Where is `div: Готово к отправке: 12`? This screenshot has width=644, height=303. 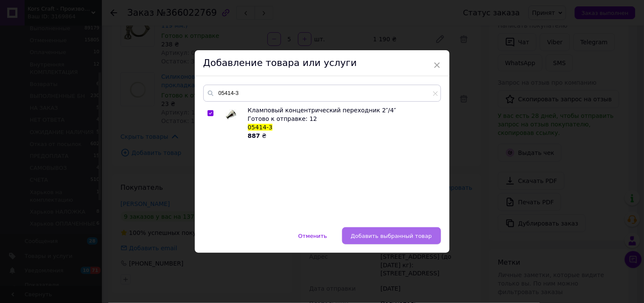 div: Готово к отправке: 12 is located at coordinates (342, 118).